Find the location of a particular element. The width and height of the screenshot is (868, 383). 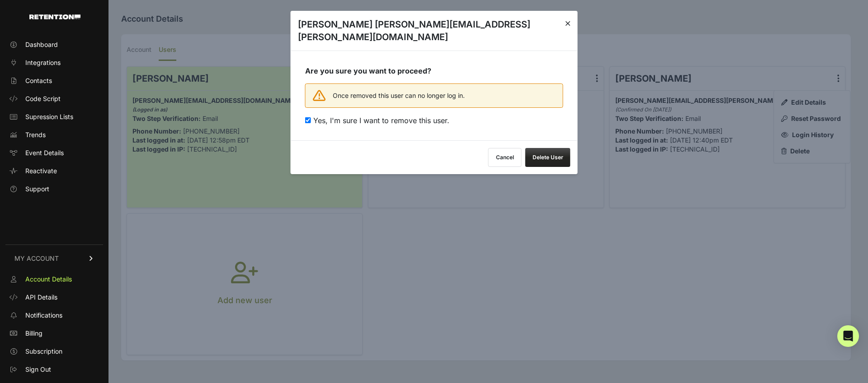

a: Dashboard is located at coordinates (54, 45).